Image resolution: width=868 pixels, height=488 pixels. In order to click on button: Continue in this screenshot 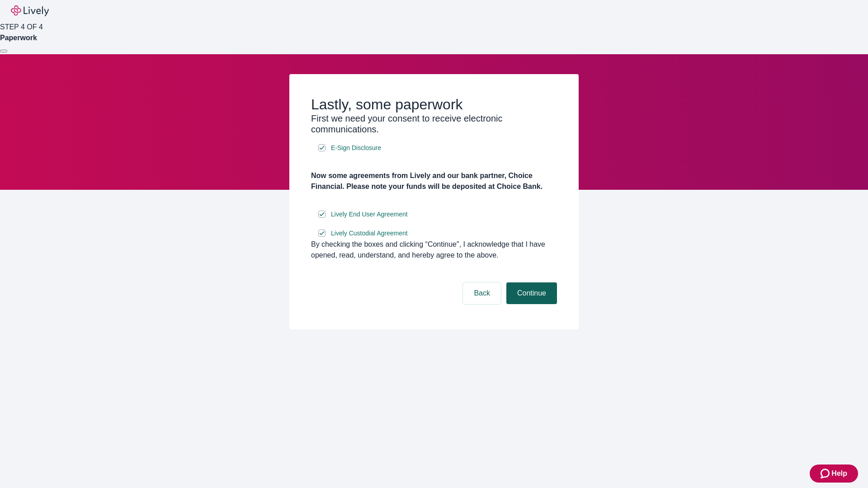, I will do `click(532, 293)`.